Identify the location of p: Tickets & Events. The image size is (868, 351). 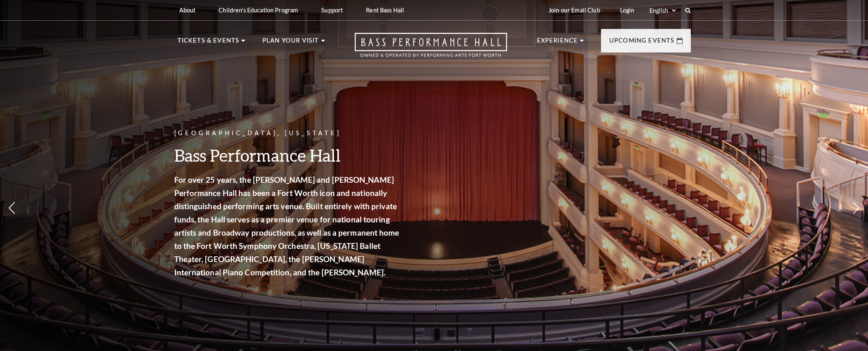
(209, 43).